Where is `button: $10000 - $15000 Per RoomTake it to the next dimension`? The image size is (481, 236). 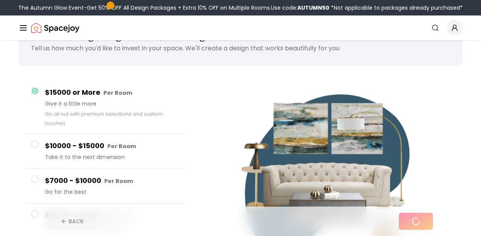
button: $10000 - $15000 Per RoomTake it to the next dimension is located at coordinates (105, 152).